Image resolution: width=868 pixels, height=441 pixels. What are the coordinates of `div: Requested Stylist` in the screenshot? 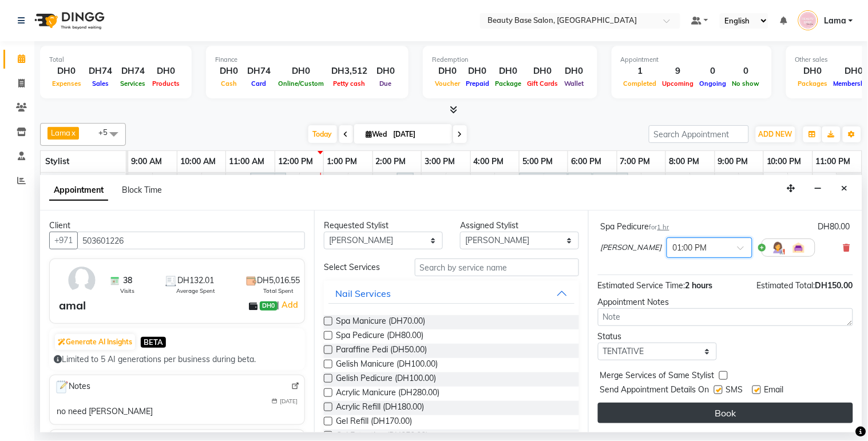 It's located at (383, 225).